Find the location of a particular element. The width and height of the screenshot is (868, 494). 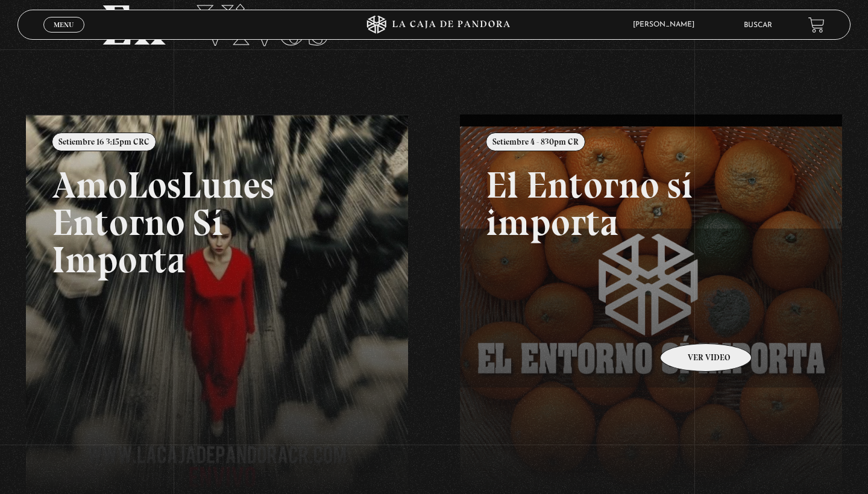

span: Menu is located at coordinates (63, 25).